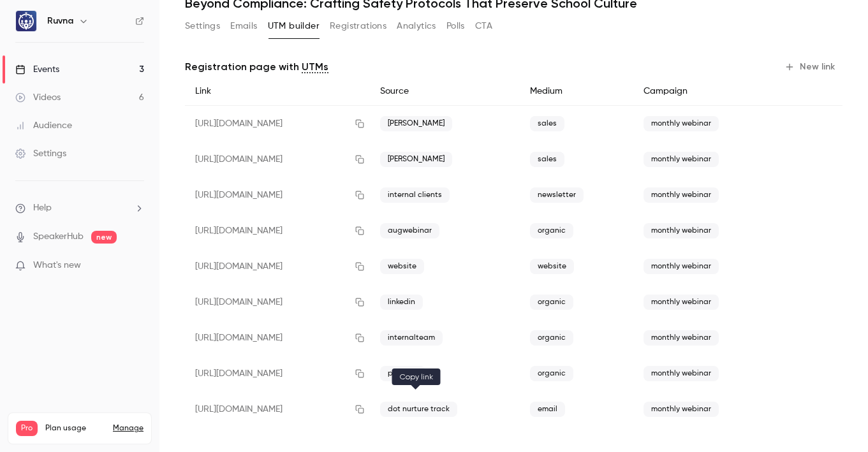 The height and width of the screenshot is (452, 868). What do you see at coordinates (415, 195) in the screenshot?
I see `span: internal clients` at bounding box center [415, 195].